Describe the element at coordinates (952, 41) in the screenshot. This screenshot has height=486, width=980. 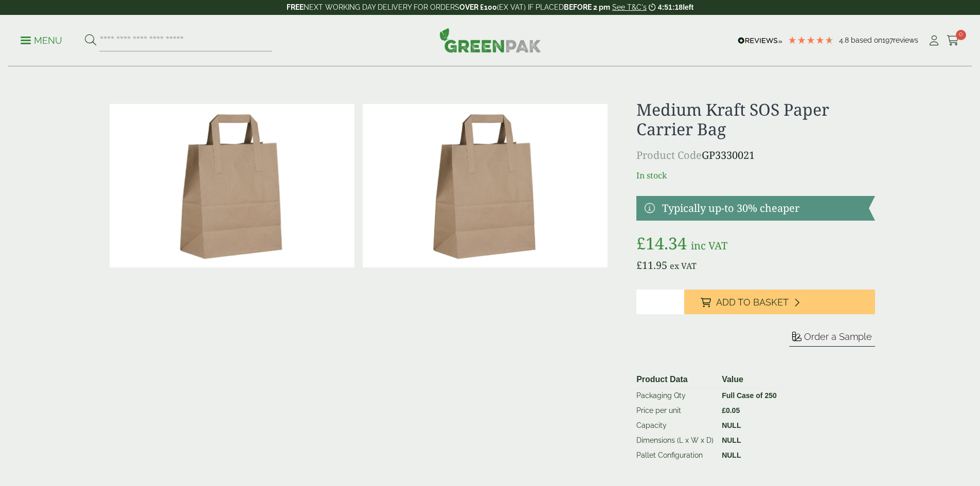
I see `a: 0` at that location.